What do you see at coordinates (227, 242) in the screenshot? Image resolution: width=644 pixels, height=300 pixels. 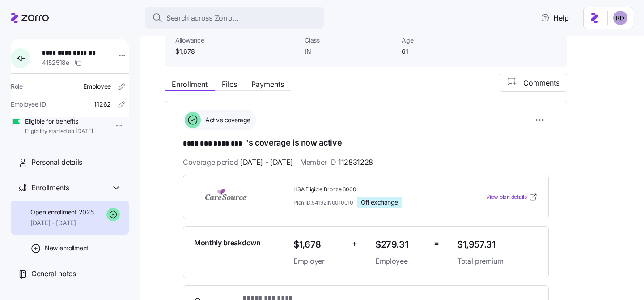 I see `span: Monthly breakdown` at bounding box center [227, 242].